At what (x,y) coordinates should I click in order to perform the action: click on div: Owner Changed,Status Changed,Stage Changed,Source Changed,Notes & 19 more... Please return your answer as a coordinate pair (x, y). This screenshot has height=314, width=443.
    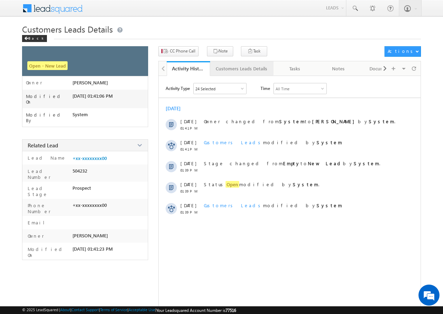
    Looking at the image, I should click on (220, 89).